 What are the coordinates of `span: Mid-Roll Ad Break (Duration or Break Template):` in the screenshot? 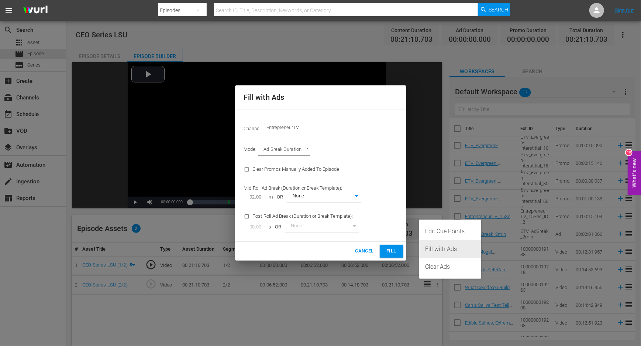 It's located at (293, 187).